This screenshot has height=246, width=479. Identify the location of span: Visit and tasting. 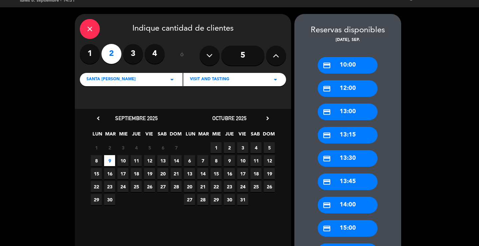
(210, 80).